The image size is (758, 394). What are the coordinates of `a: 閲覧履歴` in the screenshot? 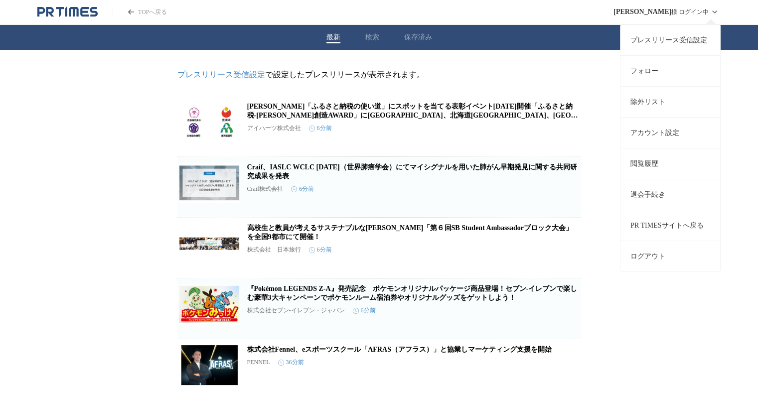 It's located at (670, 163).